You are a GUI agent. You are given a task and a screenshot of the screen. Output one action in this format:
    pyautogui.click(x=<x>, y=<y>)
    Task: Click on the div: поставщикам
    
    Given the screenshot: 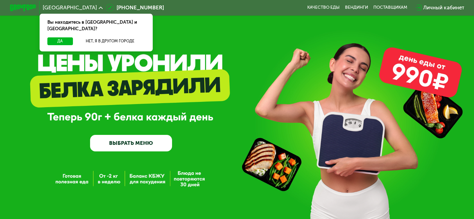 What is the action you would take?
    pyautogui.click(x=390, y=7)
    